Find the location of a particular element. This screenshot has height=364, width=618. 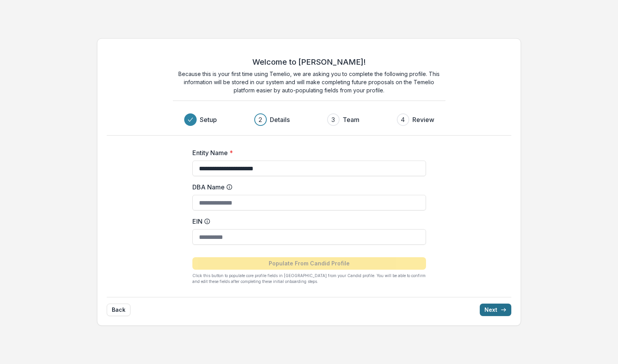

h3: Team is located at coordinates (351, 120).